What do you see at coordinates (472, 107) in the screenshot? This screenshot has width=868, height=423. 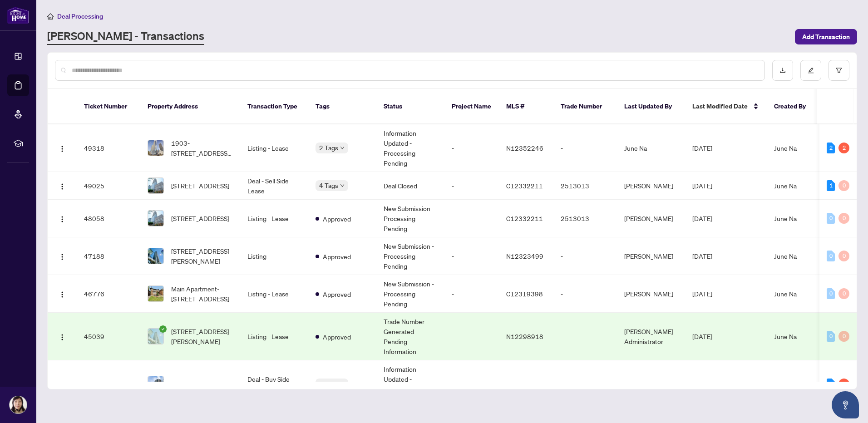 I see `th: Project Name` at bounding box center [472, 107].